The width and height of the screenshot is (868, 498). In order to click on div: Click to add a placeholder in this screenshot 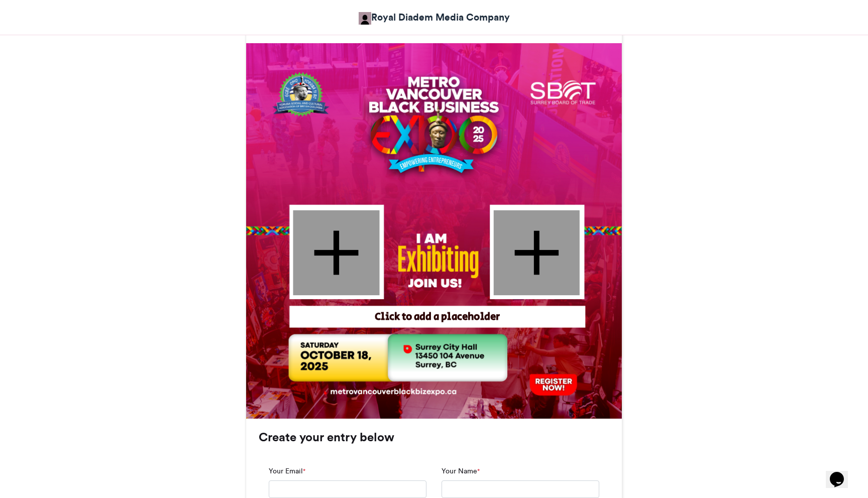, I will do `click(437, 317)`.